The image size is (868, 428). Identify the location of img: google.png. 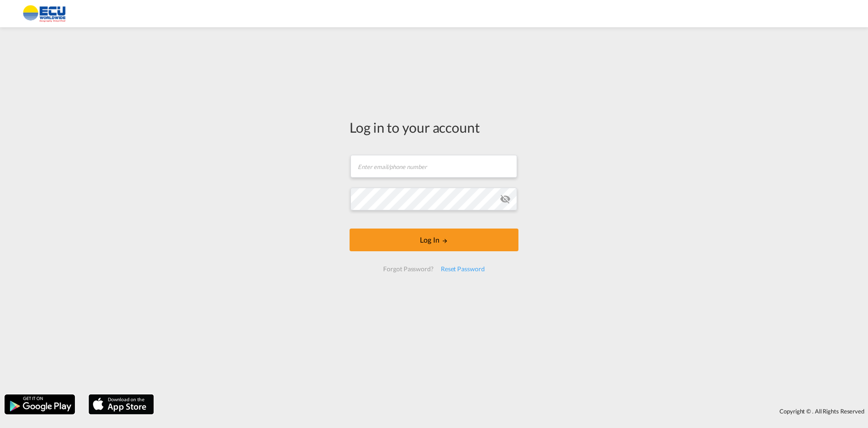
(39, 405).